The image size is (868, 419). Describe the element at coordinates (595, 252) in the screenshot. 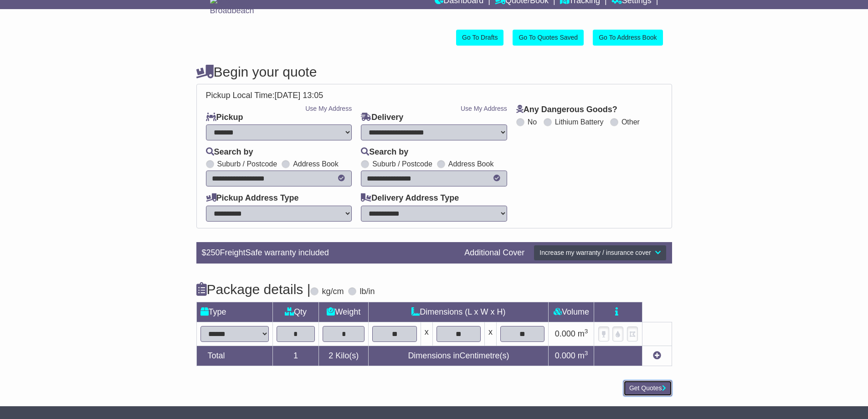

I see `span: Increase my warranty / insurance cover` at that location.